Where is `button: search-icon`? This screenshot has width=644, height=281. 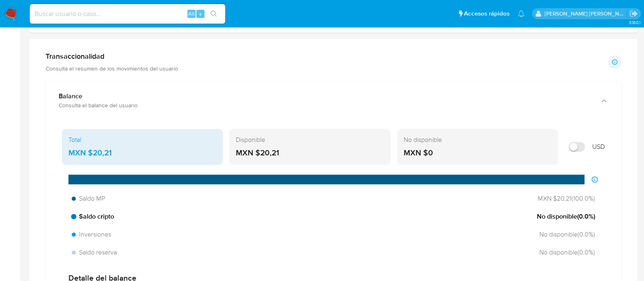 button: search-icon is located at coordinates (214, 14).